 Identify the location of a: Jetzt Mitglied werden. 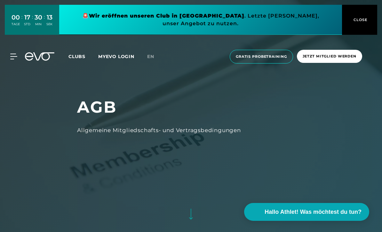
(329, 57).